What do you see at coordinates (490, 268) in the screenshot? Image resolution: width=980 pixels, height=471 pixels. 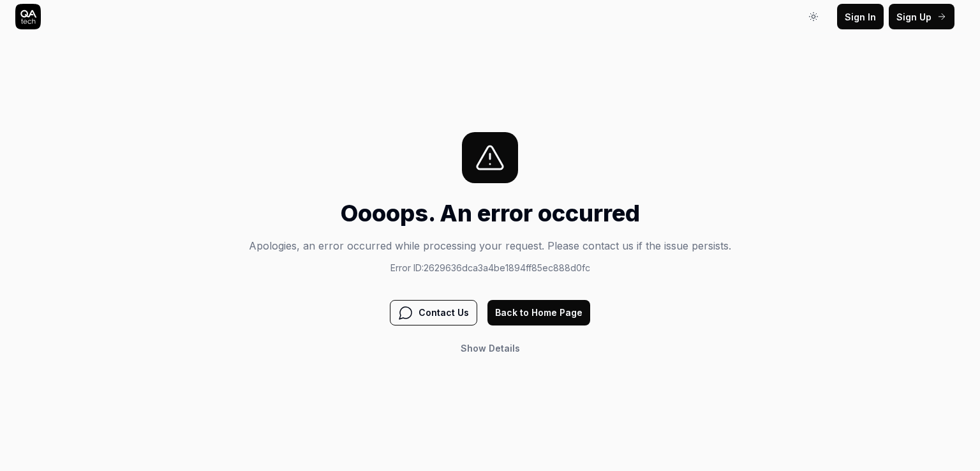 I see `p: Error ID: 2629636dca3a4be1894ff85ec888d0fc` at bounding box center [490, 268].